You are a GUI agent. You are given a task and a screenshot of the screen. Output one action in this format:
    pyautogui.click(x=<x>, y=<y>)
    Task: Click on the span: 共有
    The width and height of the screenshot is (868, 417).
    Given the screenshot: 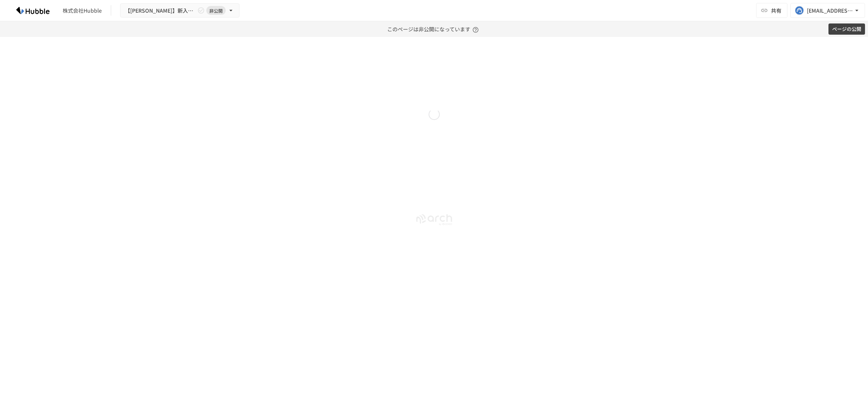 What is the action you would take?
    pyautogui.click(x=776, y=11)
    